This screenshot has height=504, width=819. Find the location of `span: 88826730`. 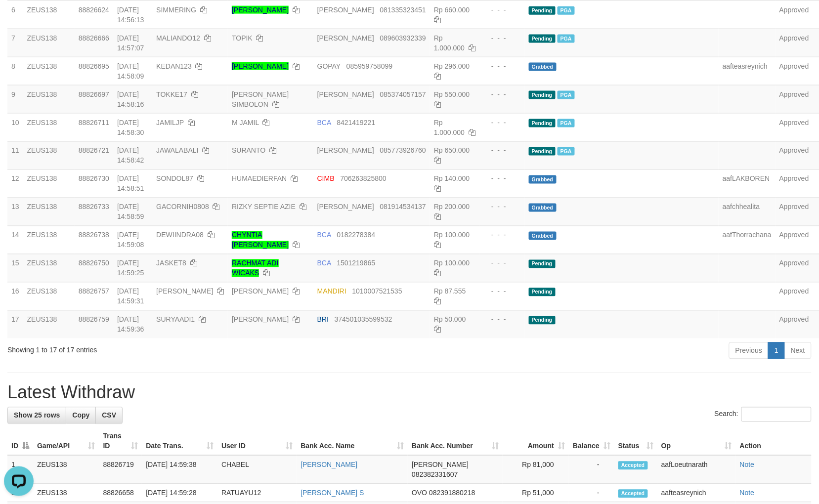

span: 88826730 is located at coordinates (94, 179).